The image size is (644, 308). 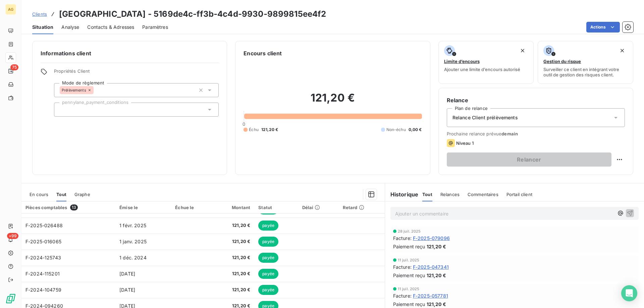 I want to click on span: F-2025-079096, so click(x=431, y=238).